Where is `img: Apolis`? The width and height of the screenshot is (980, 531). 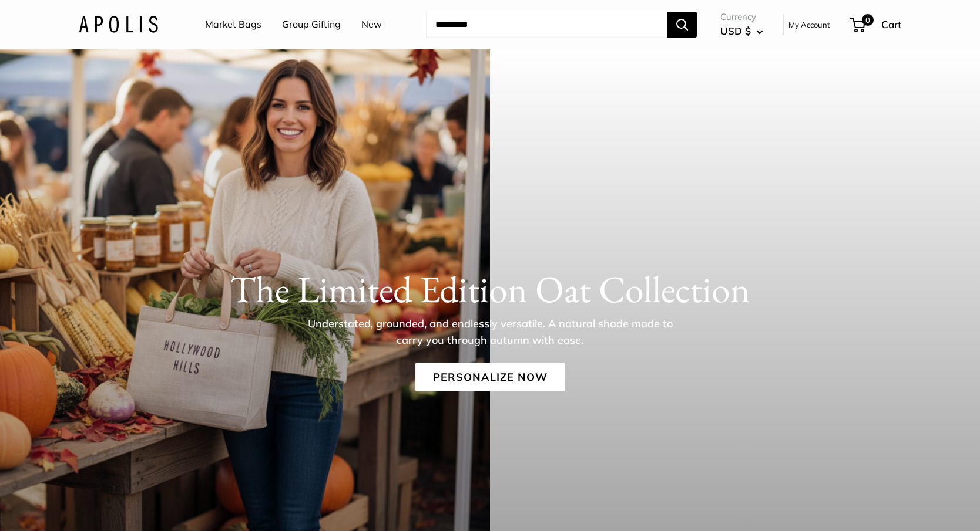 img: Apolis is located at coordinates (118, 24).